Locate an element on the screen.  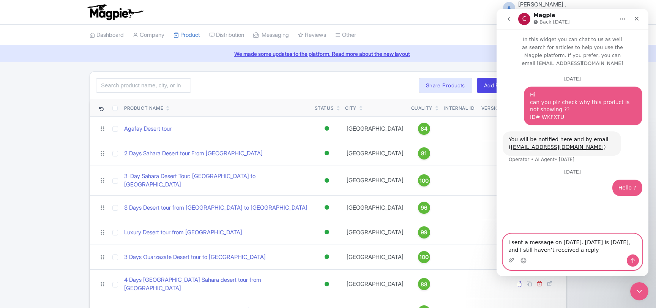
button: Home is located at coordinates (126, 10).